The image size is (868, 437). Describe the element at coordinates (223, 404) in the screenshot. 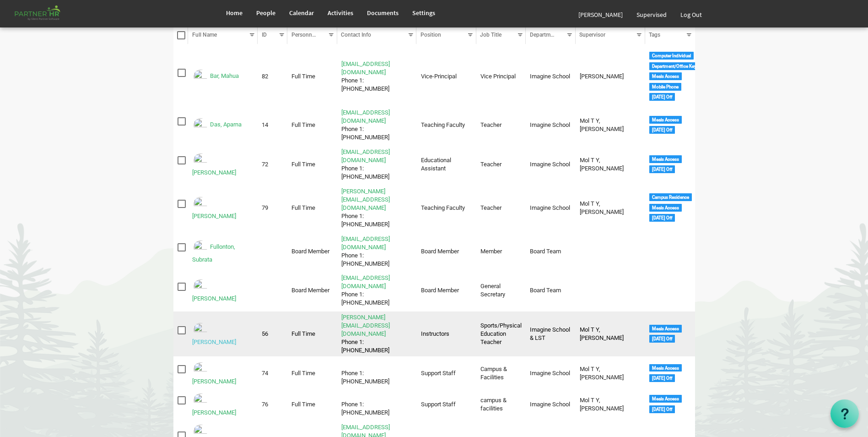

I see `td: Hembram, Champa is template cell column header Full Name` at that location.